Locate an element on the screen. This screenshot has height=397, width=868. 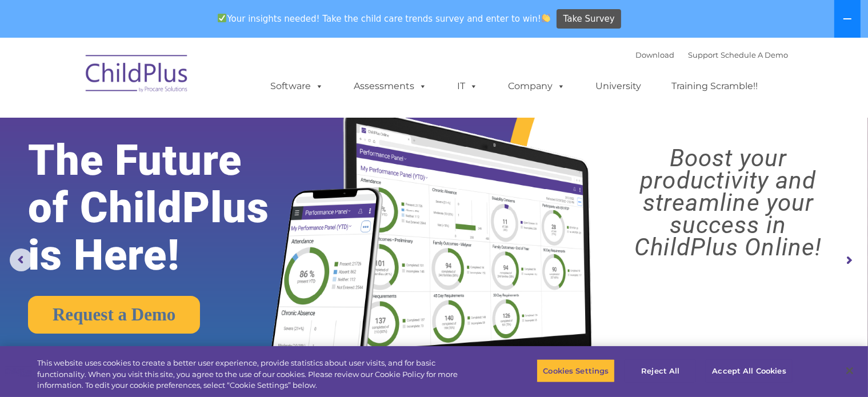
rs-layer: The Future of ChildPlus is Here! is located at coordinates (167, 208).